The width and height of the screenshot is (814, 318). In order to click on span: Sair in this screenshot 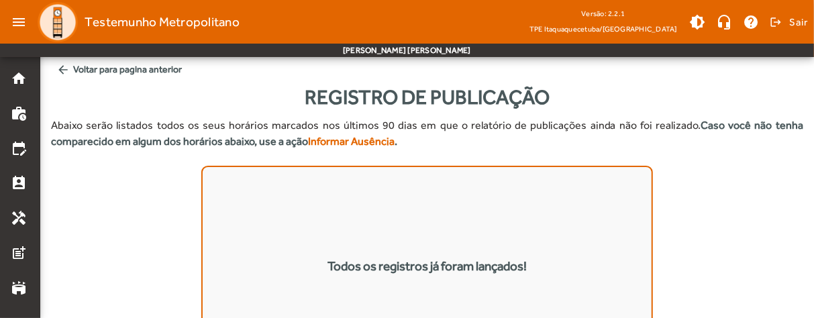, I will do `click(799, 22)`.